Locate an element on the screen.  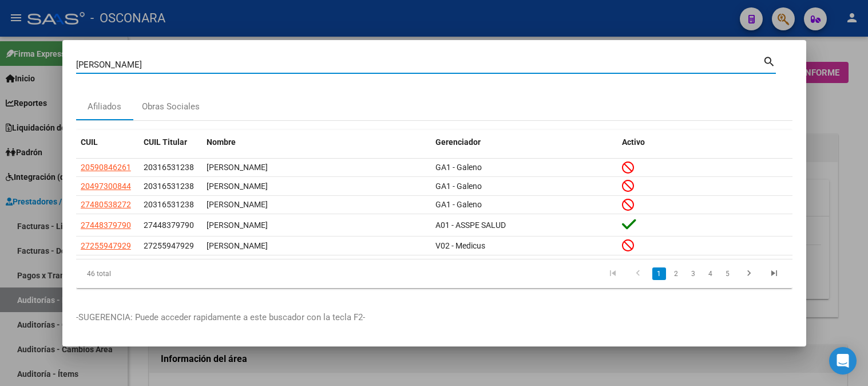
div: Open Intercom Messenger is located at coordinates (843, 361).